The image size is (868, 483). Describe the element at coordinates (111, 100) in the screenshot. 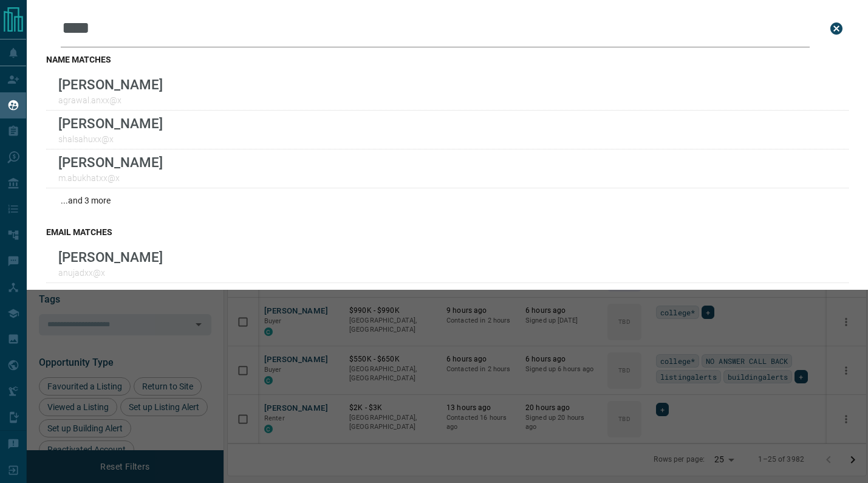

I see `p: agrawal.anxx@x` at that location.